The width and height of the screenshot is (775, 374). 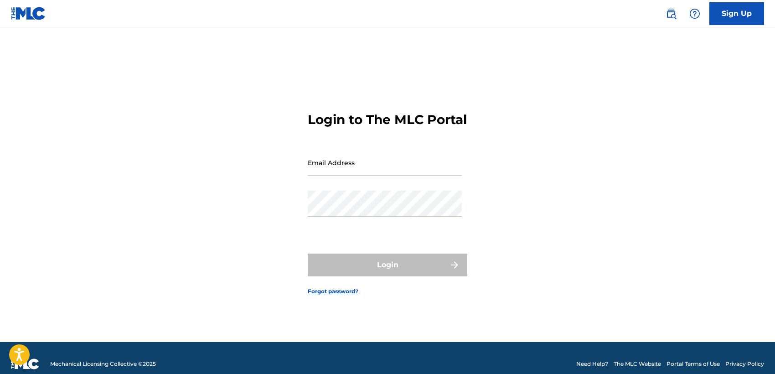 What do you see at coordinates (737, 14) in the screenshot?
I see `a: Sign Up` at bounding box center [737, 14].